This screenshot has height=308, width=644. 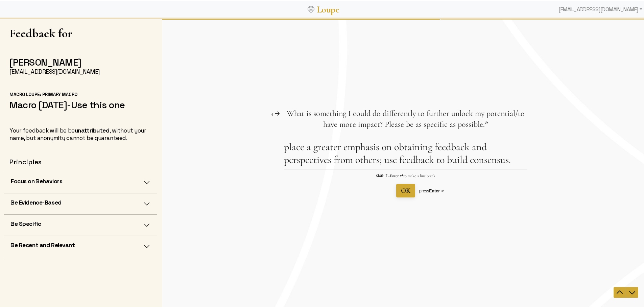 I want to click on img: Loupe Logo, so click(x=311, y=8).